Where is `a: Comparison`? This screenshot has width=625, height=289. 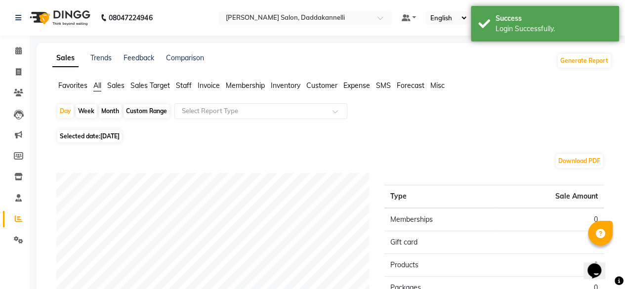
a: Comparison is located at coordinates (185, 58).